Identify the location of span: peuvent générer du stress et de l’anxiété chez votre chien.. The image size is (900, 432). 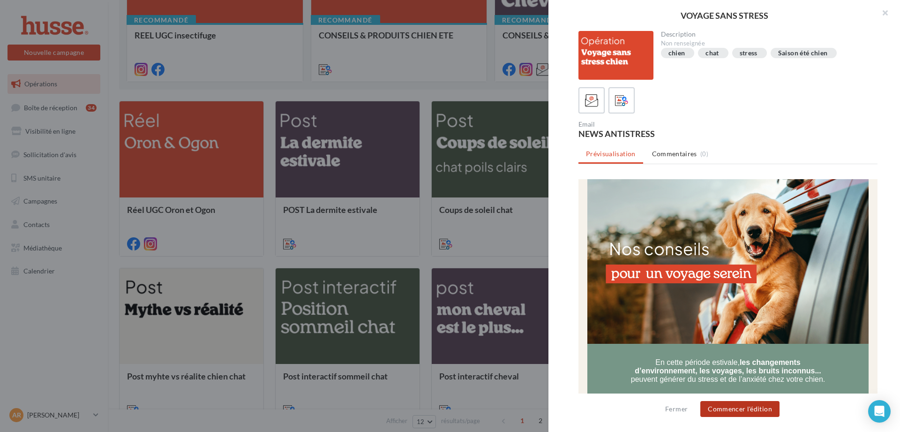
(150, 200).